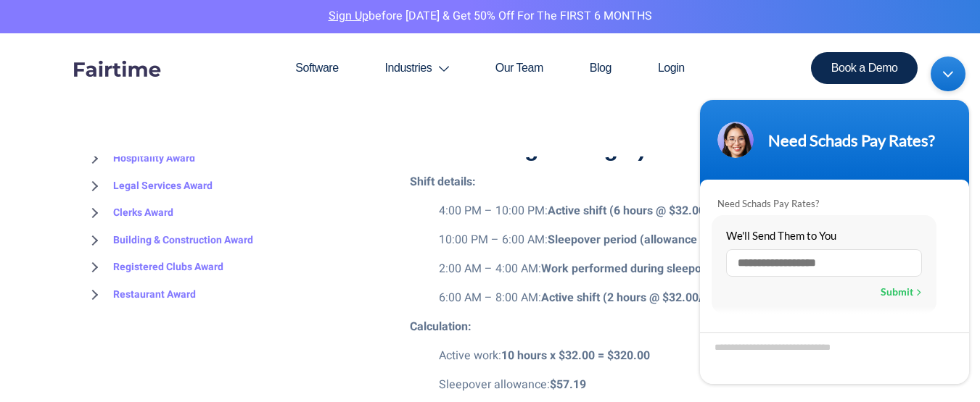  Describe the element at coordinates (154, 267) in the screenshot. I see `a: Registered Clubs Award` at that location.